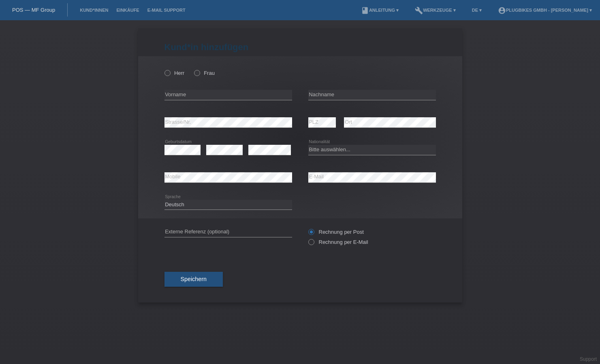  What do you see at coordinates (174, 73) in the screenshot?
I see `label: Herr` at bounding box center [174, 73].